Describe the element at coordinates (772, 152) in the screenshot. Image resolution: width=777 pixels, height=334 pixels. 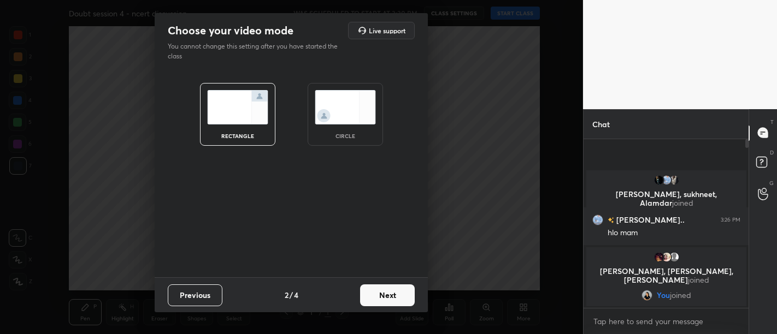
I see `p: D` at that location.